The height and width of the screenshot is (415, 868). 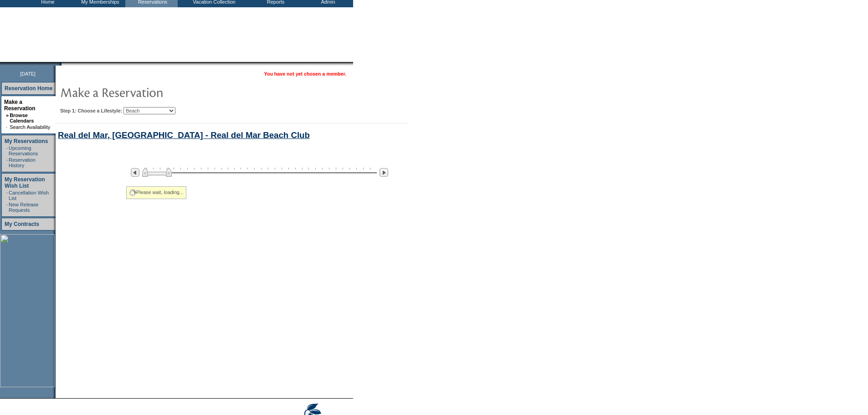 I want to click on a: My Reservations, so click(x=26, y=142).